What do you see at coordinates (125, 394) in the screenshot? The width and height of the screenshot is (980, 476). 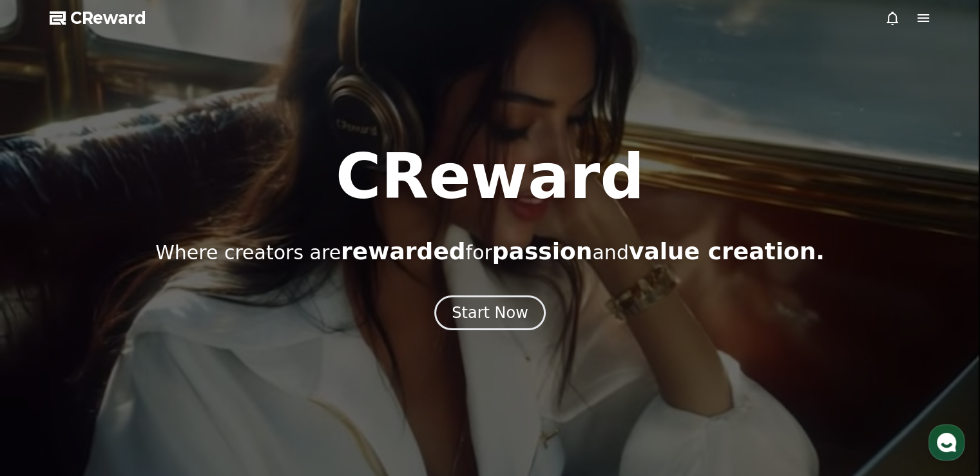 I see `span: Messages` at bounding box center [125, 394].